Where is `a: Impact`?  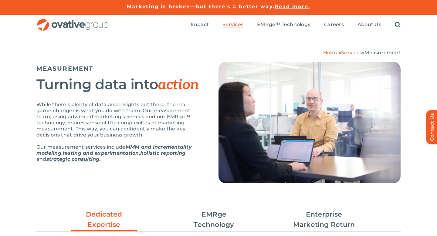 a: Impact is located at coordinates (200, 25).